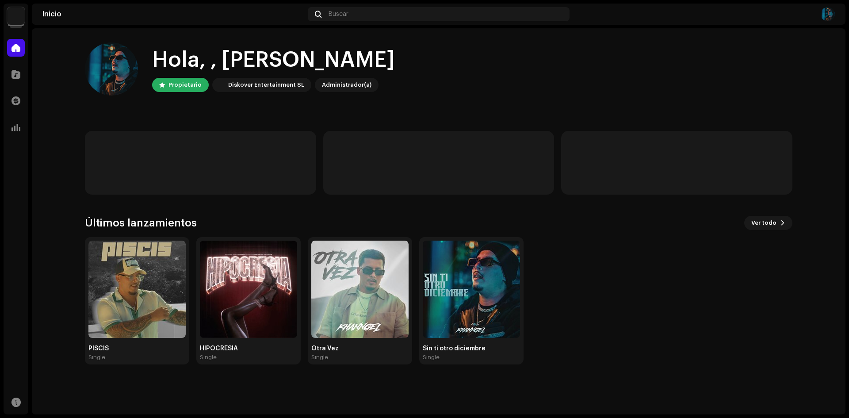 This screenshot has width=849, height=418. What do you see at coordinates (137, 349) in the screenshot?
I see `div: PISCIS` at bounding box center [137, 349].